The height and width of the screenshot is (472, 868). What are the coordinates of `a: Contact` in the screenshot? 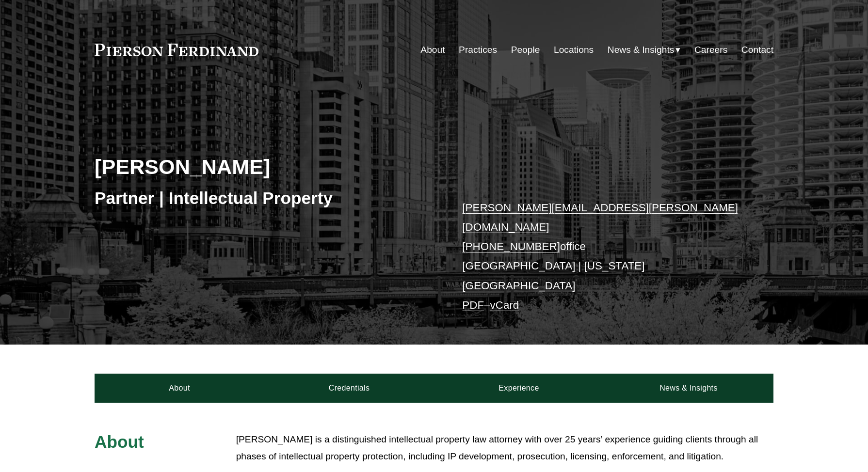 It's located at (758, 50).